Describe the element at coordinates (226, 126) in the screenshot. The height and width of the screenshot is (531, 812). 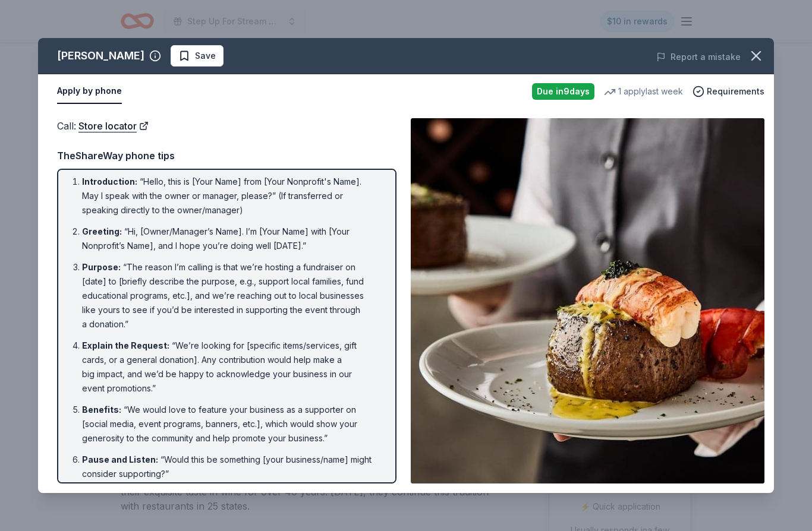
I see `div: Call :` at that location.